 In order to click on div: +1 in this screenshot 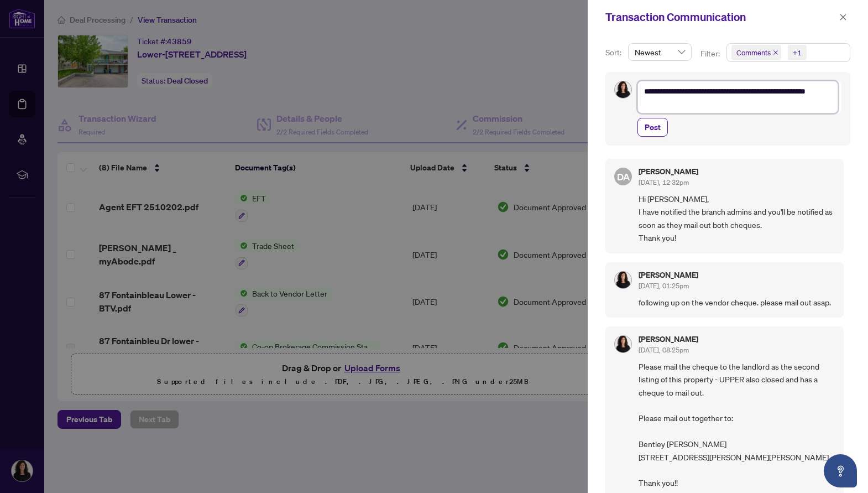, I will do `click(797, 52)`.